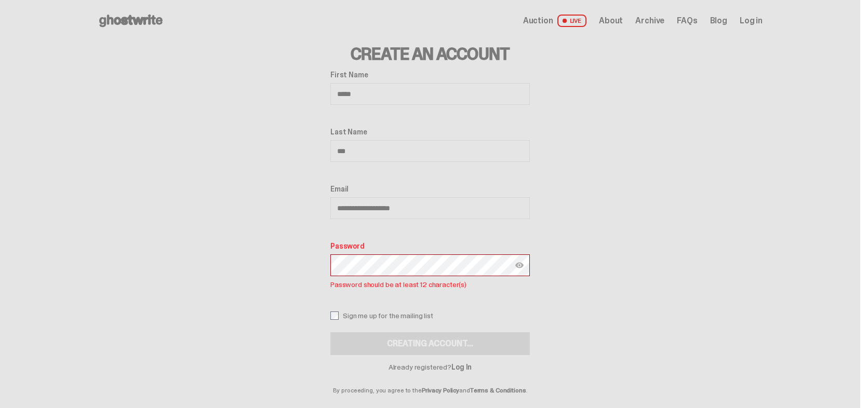 This screenshot has height=408, width=868. What do you see at coordinates (430, 285) in the screenshot?
I see `p: Password should be at least 12 character(s)` at bounding box center [430, 285].